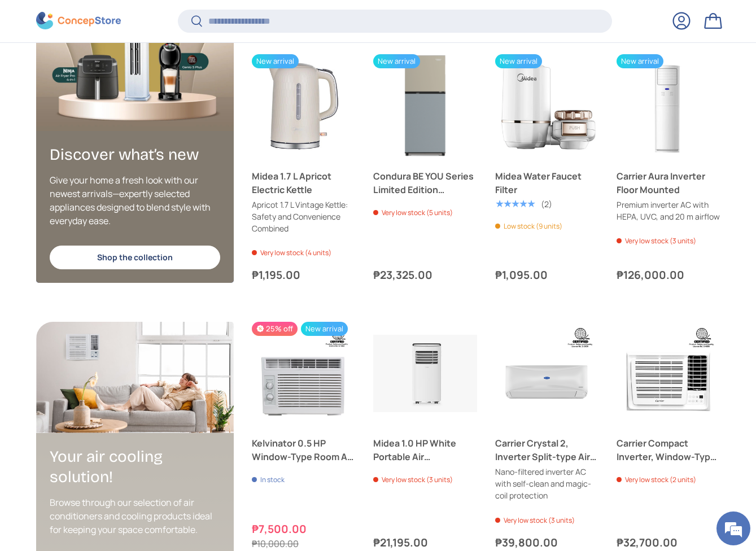 This screenshot has width=756, height=551. Describe the element at coordinates (135, 377) in the screenshot. I see `a: Your air cooling solution!` at that location.